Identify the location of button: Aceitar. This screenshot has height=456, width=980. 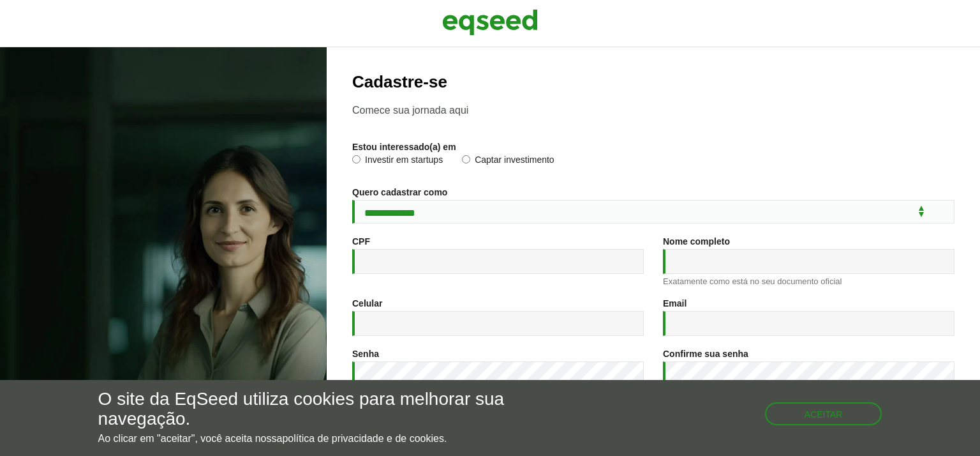
(824, 413).